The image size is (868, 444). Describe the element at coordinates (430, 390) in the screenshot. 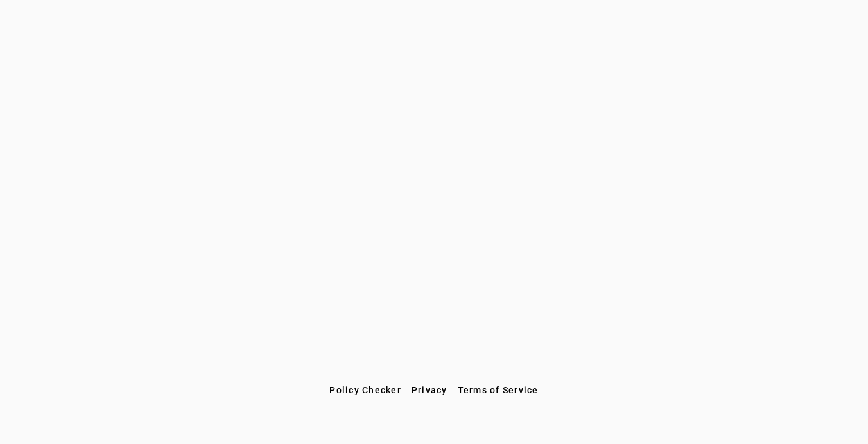

I see `span: Privacy` at that location.